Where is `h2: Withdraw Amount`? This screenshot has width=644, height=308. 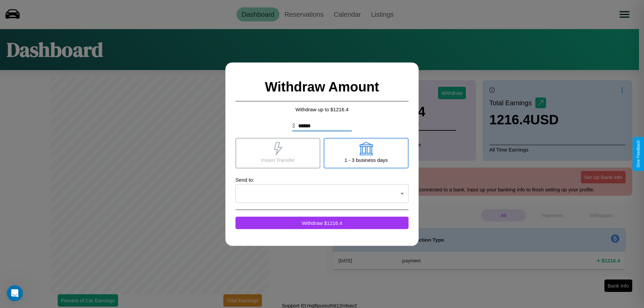 h2: Withdraw Amount is located at coordinates (322, 87).